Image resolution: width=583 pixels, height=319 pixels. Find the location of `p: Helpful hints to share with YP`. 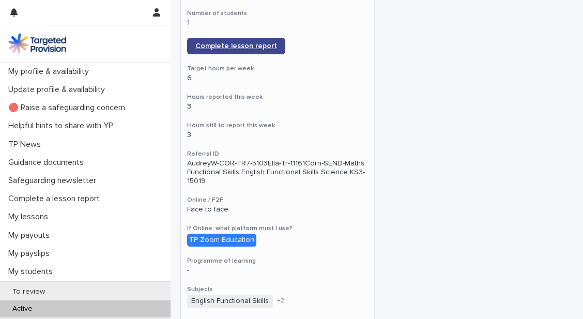

p: Helpful hints to share with YP is located at coordinates (63, 126).